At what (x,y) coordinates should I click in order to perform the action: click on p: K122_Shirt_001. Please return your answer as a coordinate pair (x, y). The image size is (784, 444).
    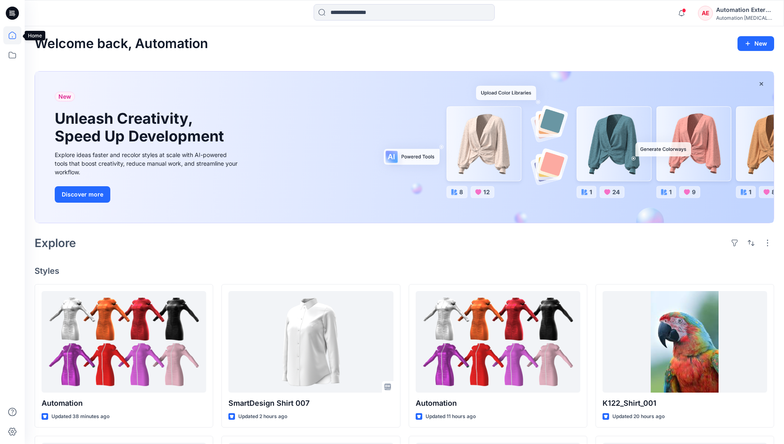
    Looking at the image, I should click on (684, 404).